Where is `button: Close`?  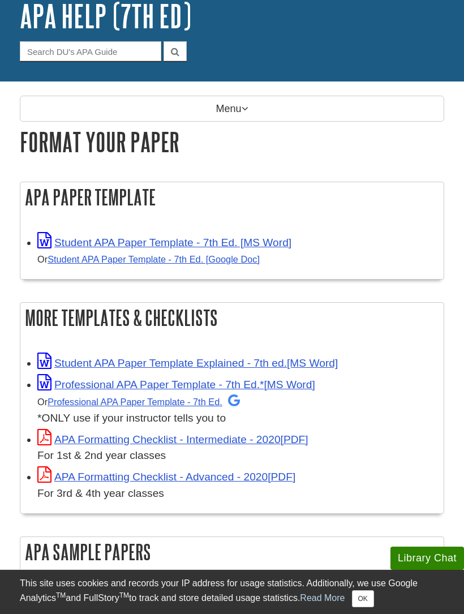
button: Close is located at coordinates (363, 599).